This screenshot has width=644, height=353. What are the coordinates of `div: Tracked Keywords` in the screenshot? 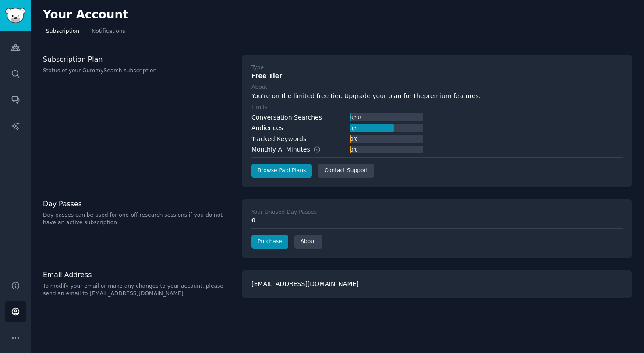 It's located at (278, 139).